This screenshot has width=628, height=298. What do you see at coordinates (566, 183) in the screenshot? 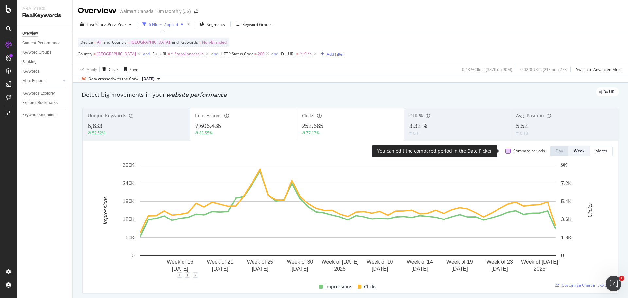
I see `text: 7.2K` at bounding box center [566, 183].